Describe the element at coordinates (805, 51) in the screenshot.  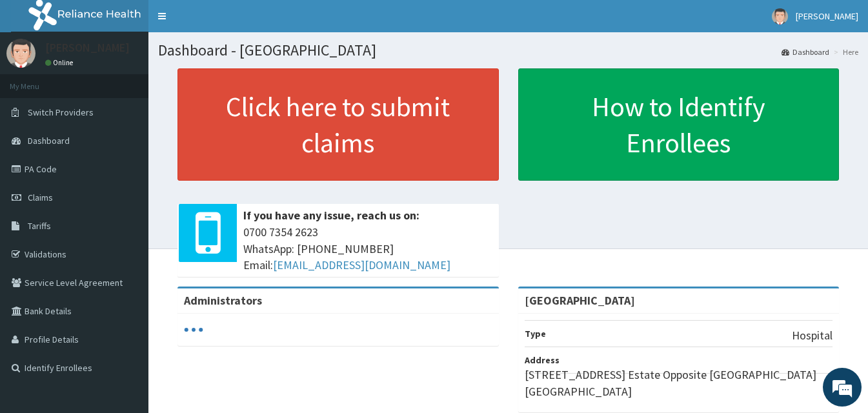
I see `a: Dashboard` at that location.